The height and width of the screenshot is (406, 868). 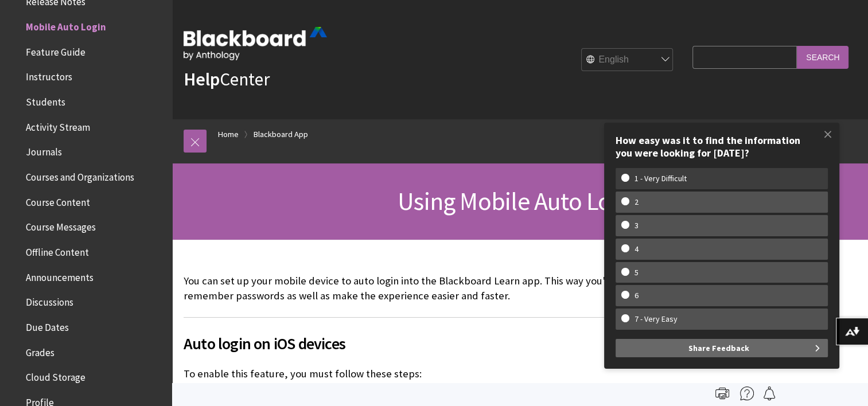 I want to click on w-span: 5, so click(x=637, y=273).